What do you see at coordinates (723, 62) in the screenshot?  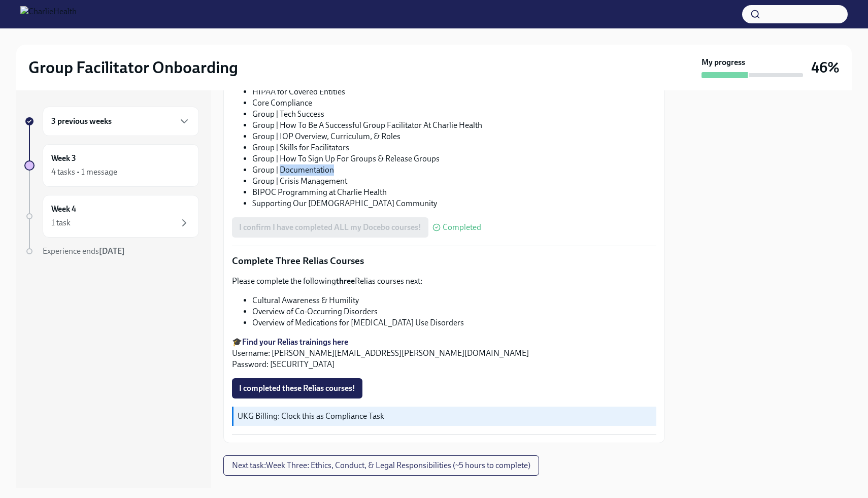 I see `strong: My progress` at bounding box center [723, 62].